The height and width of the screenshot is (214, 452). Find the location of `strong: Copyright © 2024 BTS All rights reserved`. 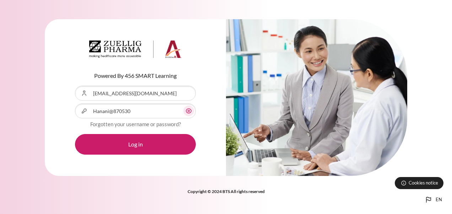

strong: Copyright © 2024 BTS All rights reserved is located at coordinates (226, 191).